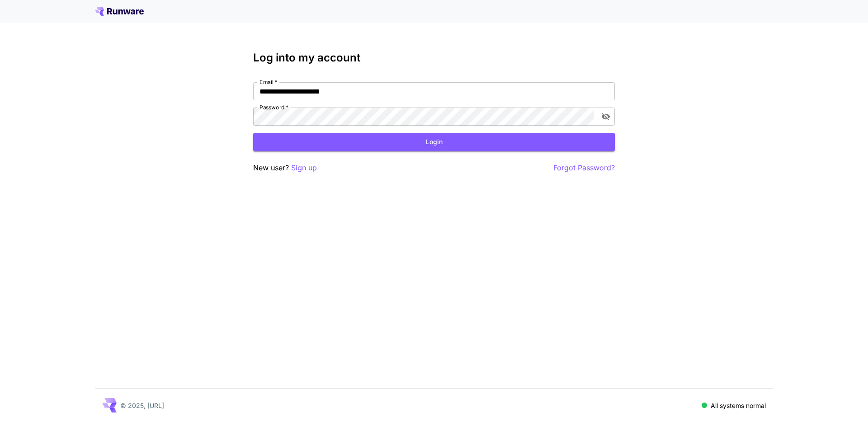  Describe the element at coordinates (606, 117) in the screenshot. I see `button: toggle password visibility` at that location.